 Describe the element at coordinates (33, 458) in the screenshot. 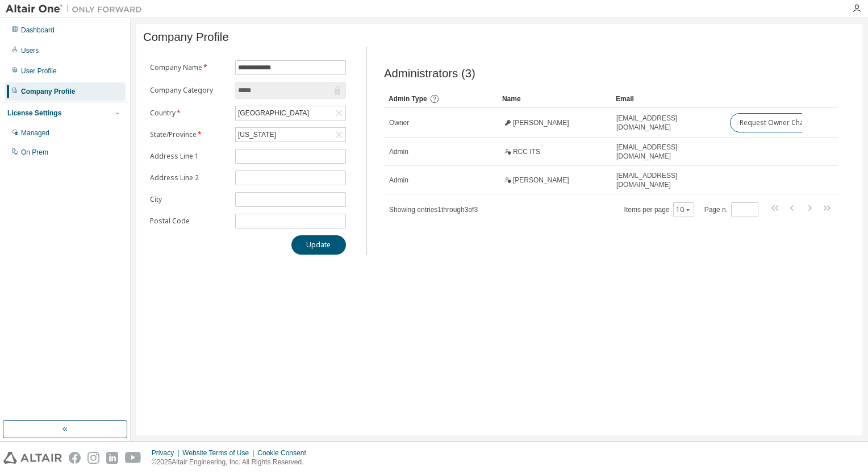

I see `img: altair_logo.svg` at that location.